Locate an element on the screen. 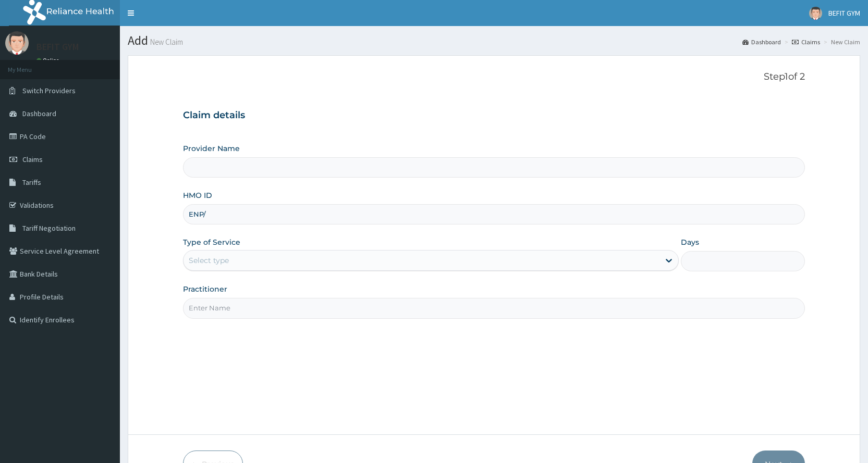 The width and height of the screenshot is (868, 463). input: Enter Name is located at coordinates (494, 308).